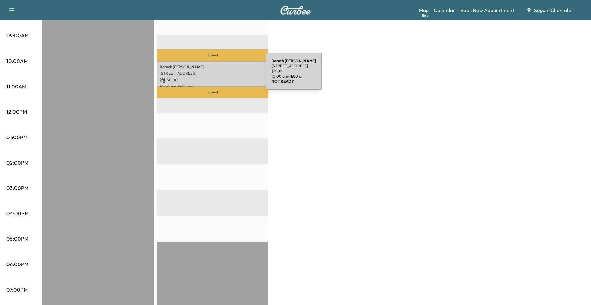 The height and width of the screenshot is (305, 591). What do you see at coordinates (17, 239) in the screenshot?
I see `p: 05:00PM` at bounding box center [17, 239].